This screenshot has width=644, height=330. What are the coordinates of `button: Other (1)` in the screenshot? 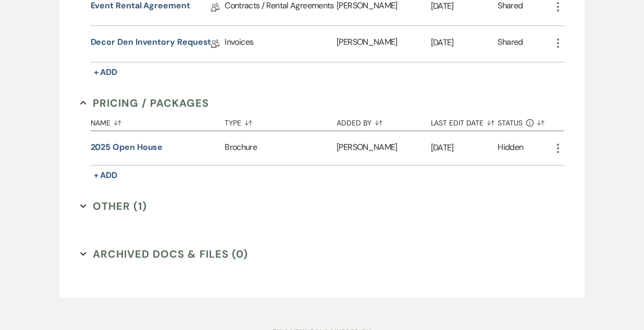 It's located at (113, 206).